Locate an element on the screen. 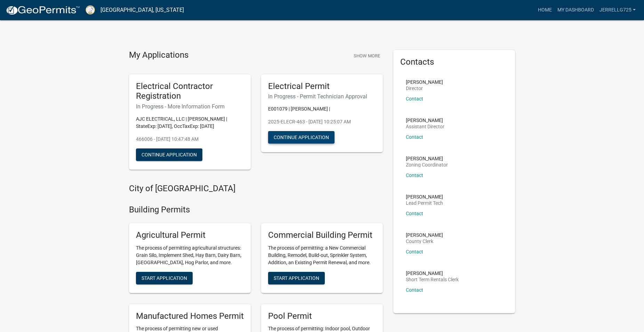 The image size is (644, 332). button: Show More is located at coordinates (367, 56).